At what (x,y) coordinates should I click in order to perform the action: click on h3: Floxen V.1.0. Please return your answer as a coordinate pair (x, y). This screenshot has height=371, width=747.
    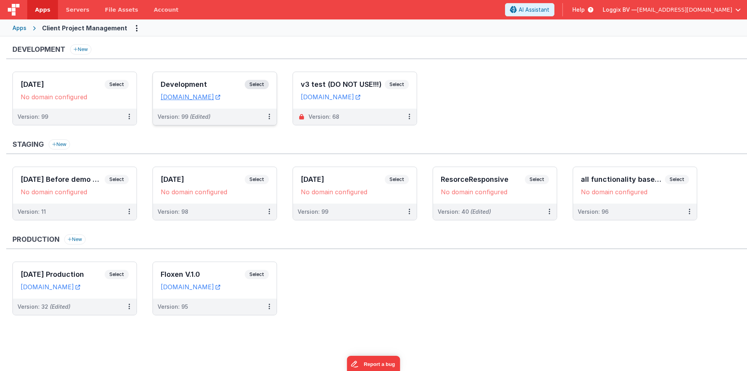
    Looking at the image, I should click on (203, 274).